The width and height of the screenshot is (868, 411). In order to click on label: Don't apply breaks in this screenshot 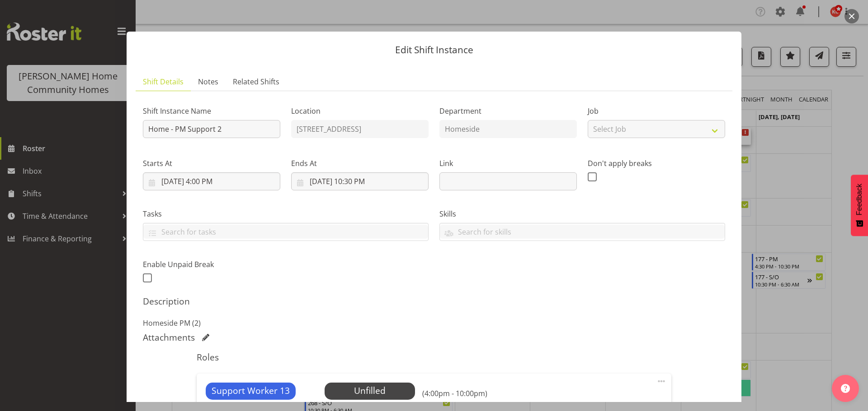, I will do `click(656, 164)`.